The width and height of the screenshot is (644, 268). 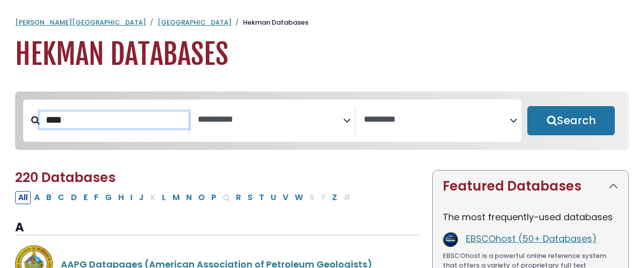 I want to click on button: Filter Results N, so click(x=189, y=197).